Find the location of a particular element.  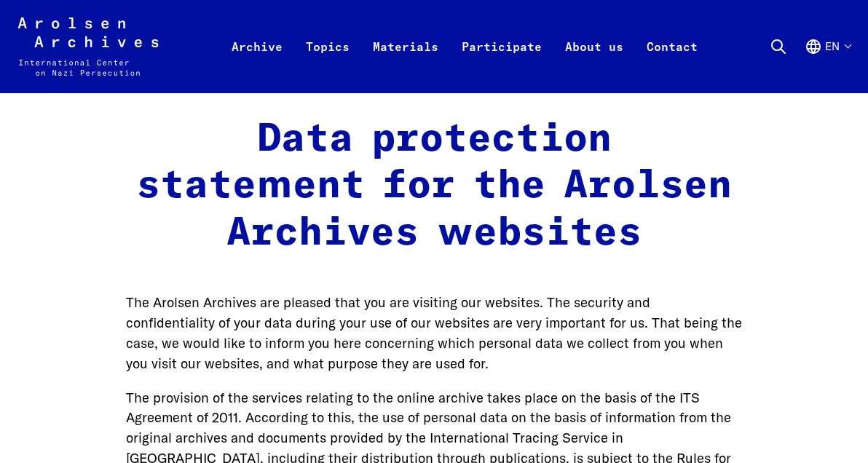

a: About us is located at coordinates (594, 64).